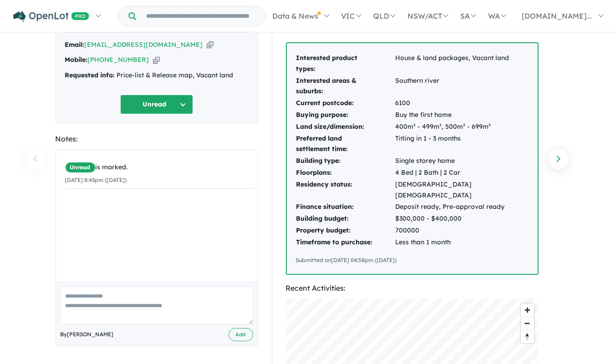  I want to click on span: Unread, so click(80, 167).